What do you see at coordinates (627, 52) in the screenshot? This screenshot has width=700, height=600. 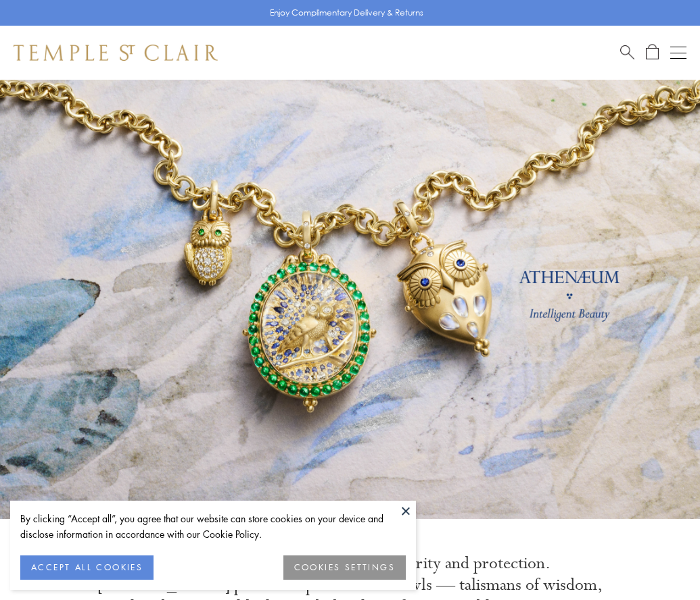 I see `a: Search` at bounding box center [627, 52].